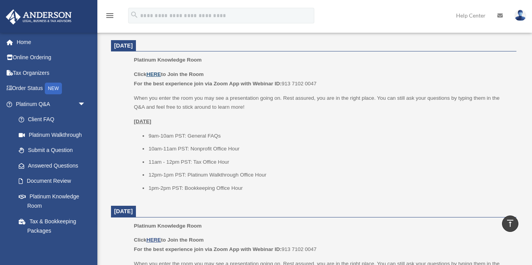  Describe the element at coordinates (110, 16) in the screenshot. I see `i: menu` at that location.